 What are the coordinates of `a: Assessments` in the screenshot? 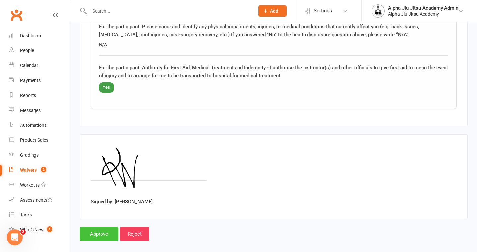 It's located at (39, 200).